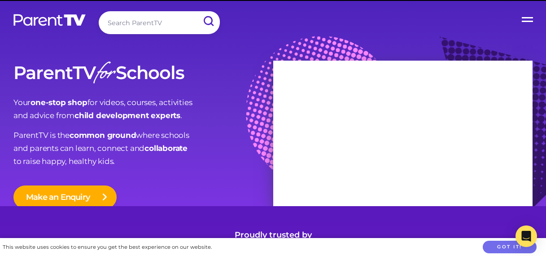 Image resolution: width=546 pixels, height=256 pixels. I want to click on strong: common ground, so click(103, 135).